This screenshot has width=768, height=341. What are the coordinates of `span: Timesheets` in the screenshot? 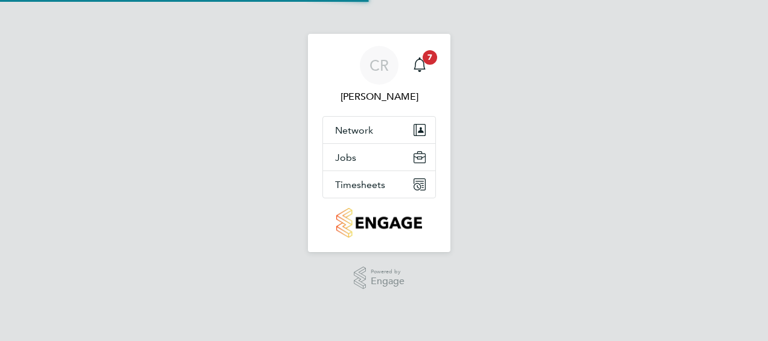 It's located at (360, 184).